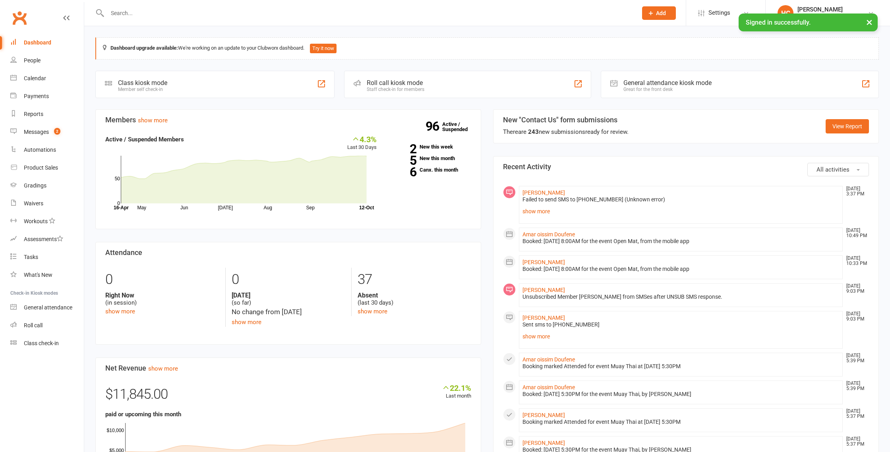 This screenshot has height=452, width=890. What do you see at coordinates (778, 22) in the screenshot?
I see `span: Signed in successfully.` at bounding box center [778, 22].